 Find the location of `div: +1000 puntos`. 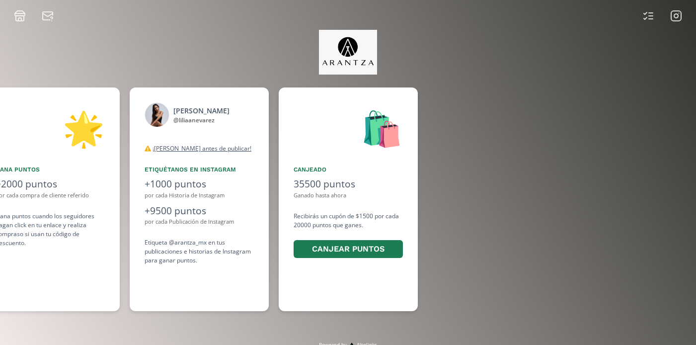

div: +1000 puntos is located at coordinates (199, 184).